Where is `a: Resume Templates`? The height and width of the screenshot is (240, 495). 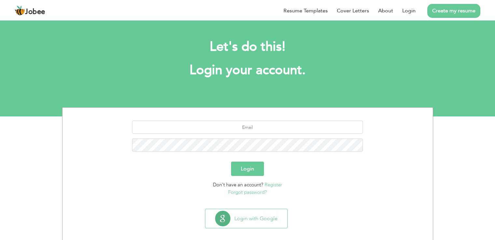
a: Resume Templates is located at coordinates (306, 11).